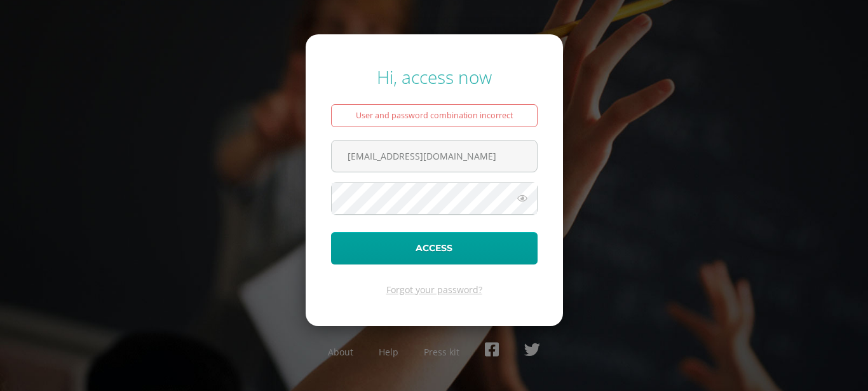 Image resolution: width=868 pixels, height=391 pixels. I want to click on button: Access, so click(434, 248).